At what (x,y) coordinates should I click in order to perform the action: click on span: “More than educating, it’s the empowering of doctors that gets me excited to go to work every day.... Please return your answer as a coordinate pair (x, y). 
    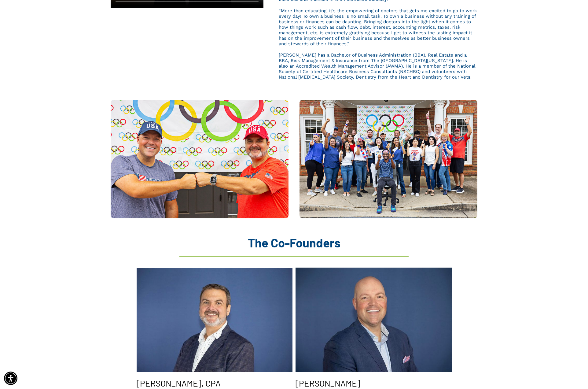
    Looking at the image, I should click on (378, 27).